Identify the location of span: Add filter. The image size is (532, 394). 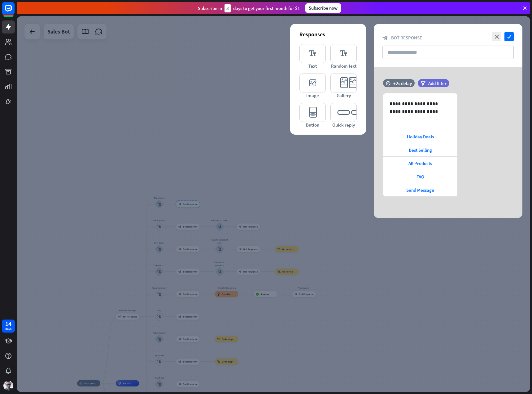
(437, 83).